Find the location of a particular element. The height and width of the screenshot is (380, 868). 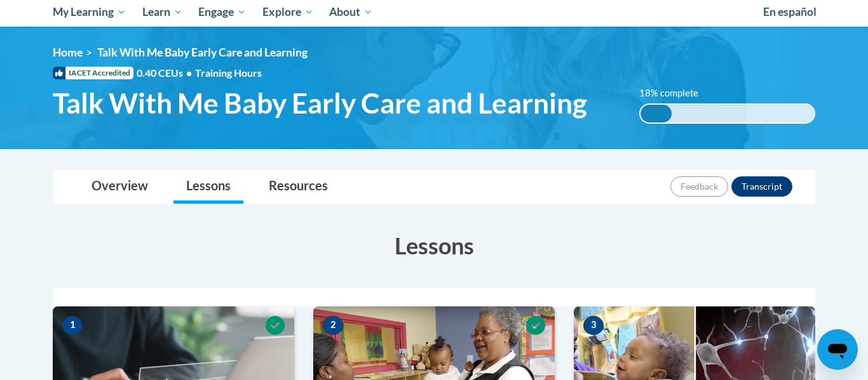

span: IACET Accredited is located at coordinates (92, 73).